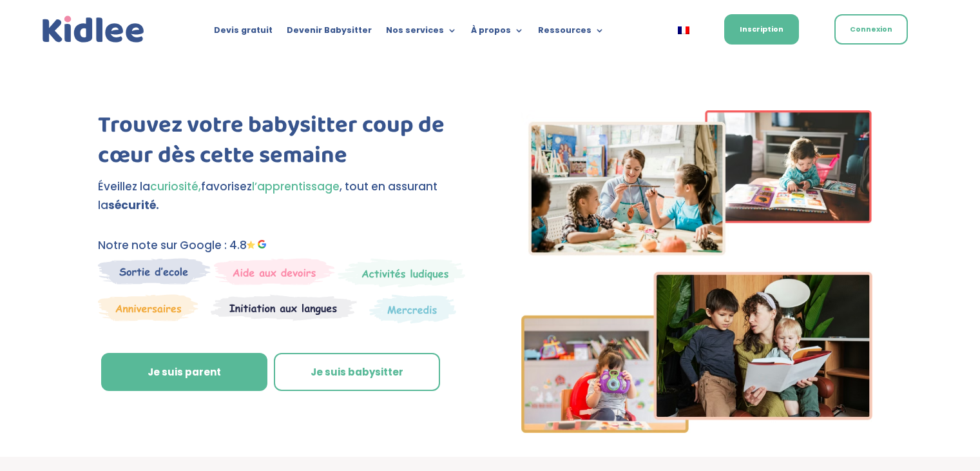 Image resolution: width=980 pixels, height=471 pixels. What do you see at coordinates (148, 307) in the screenshot?
I see `img: Anniversaire` at bounding box center [148, 307].